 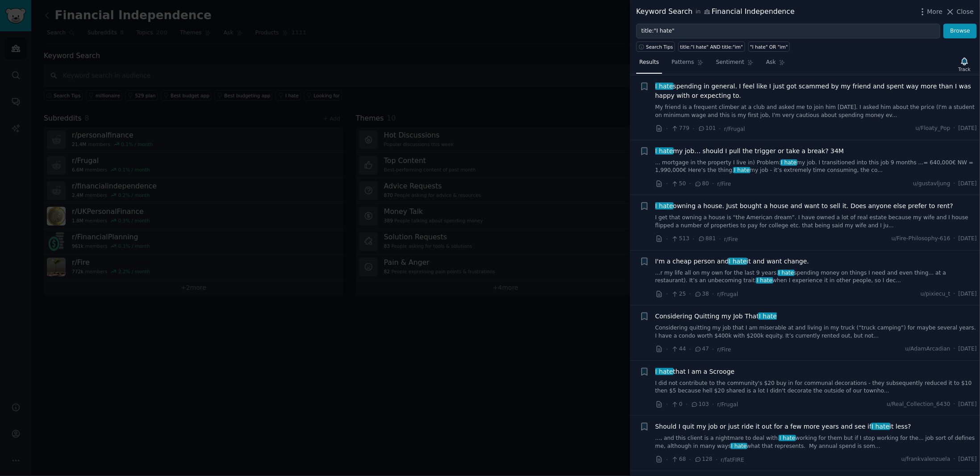 What do you see at coordinates (816, 442) in the screenshot?
I see `a: ..., and this client is a nightmare to deal with.I hateworking for them but if I stop working for...` at bounding box center [816, 442].